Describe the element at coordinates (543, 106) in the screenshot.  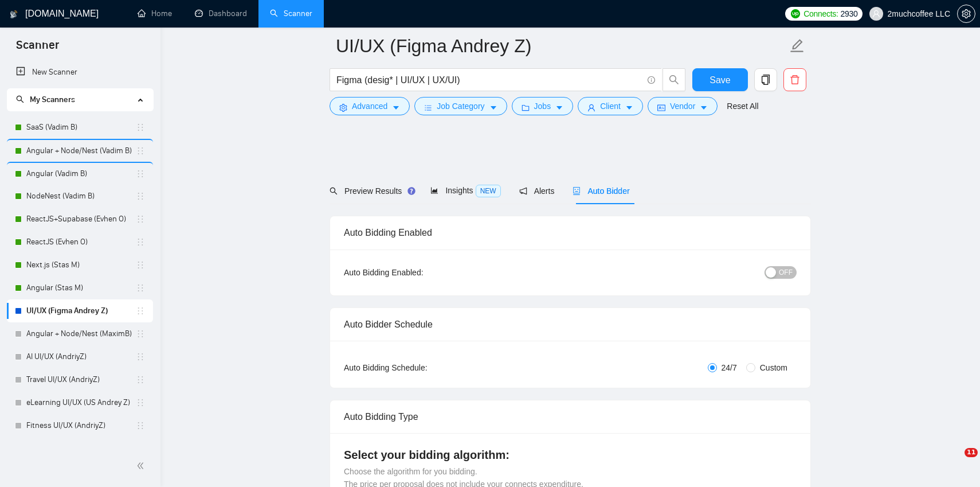
I see `span: Jobs` at that location.